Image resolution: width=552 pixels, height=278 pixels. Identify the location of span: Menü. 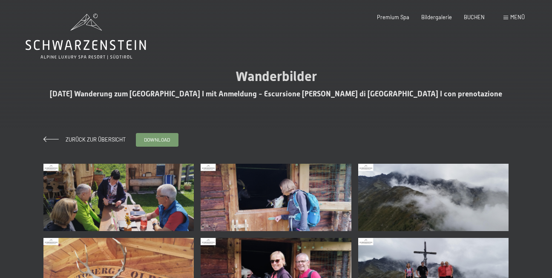
(518, 17).